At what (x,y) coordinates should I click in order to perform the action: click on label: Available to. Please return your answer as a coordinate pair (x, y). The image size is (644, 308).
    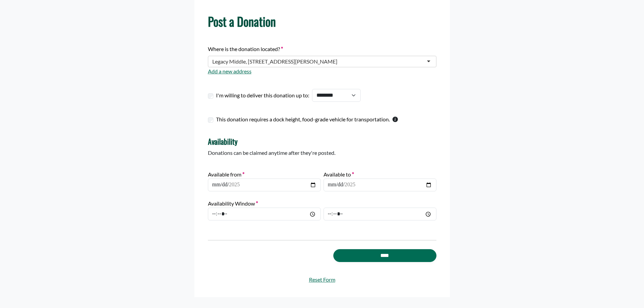
    Looking at the image, I should click on (339, 174).